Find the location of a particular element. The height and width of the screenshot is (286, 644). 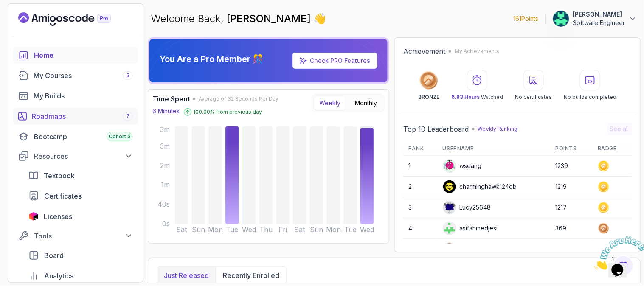

img: Chat attention grabber is located at coordinates (30, 20).